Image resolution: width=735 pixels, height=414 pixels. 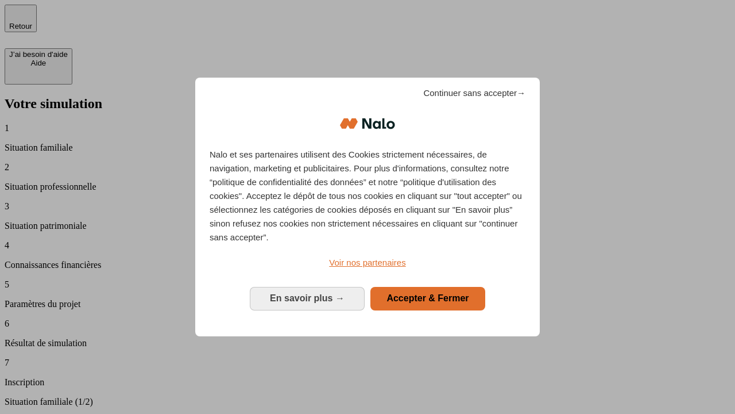 What do you see at coordinates (368, 263) in the screenshot?
I see `a: Voir nos partenaires` at bounding box center [368, 263].